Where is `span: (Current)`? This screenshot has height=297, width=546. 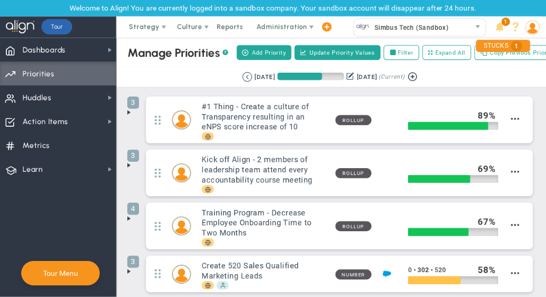 span: (Current) is located at coordinates (392, 77).